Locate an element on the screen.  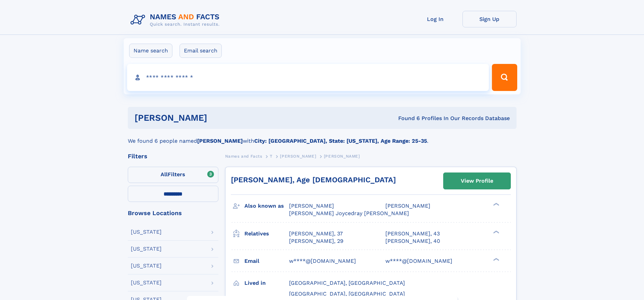
h3: Also known as is located at coordinates (267, 206).